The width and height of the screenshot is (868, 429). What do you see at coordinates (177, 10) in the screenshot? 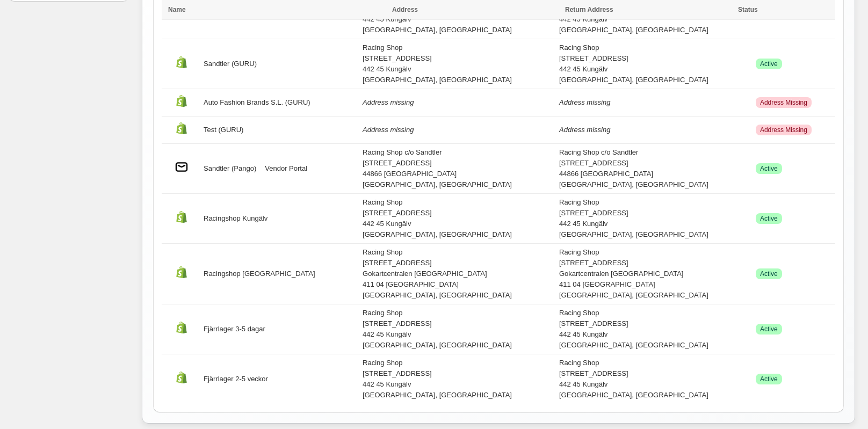
I see `span: Name` at bounding box center [177, 10].